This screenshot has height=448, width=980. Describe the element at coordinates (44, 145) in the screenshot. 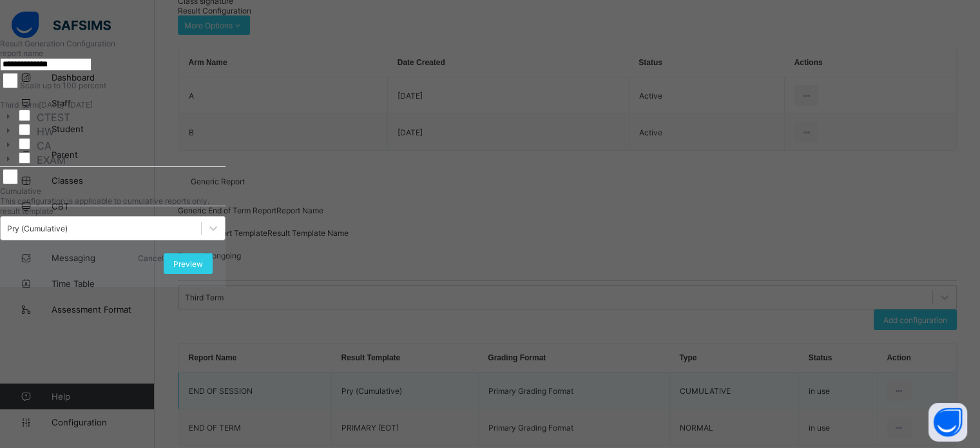

I see `span: CA` at that location.